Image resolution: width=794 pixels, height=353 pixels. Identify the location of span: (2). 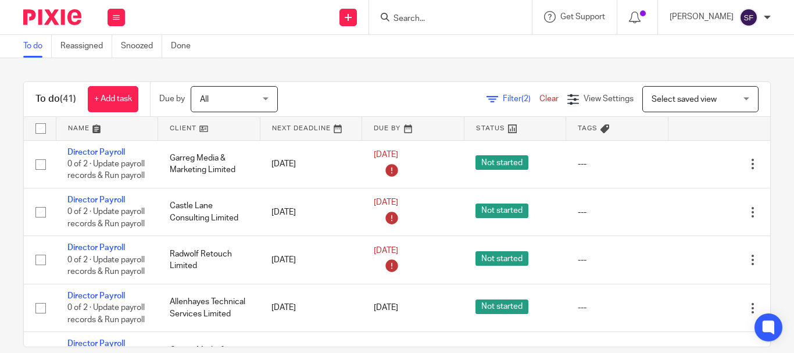
(526, 99).